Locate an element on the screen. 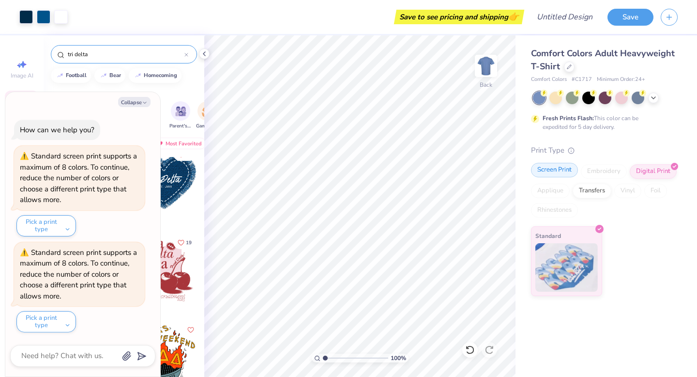 This screenshot has width=697, height=377. div: Print Types is located at coordinates (136, 94).